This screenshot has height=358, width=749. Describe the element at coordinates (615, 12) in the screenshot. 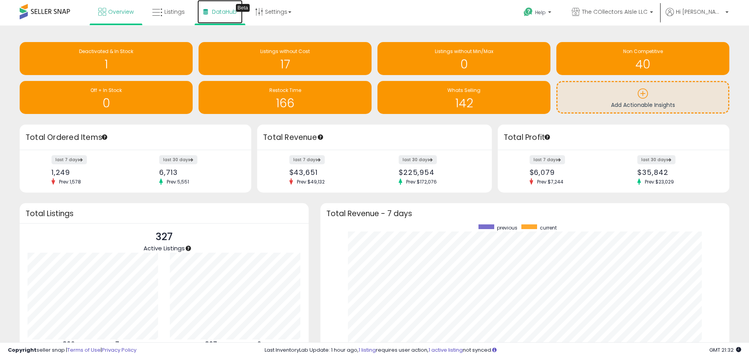

I see `span: The COllectors AIsle LLC` at that location.